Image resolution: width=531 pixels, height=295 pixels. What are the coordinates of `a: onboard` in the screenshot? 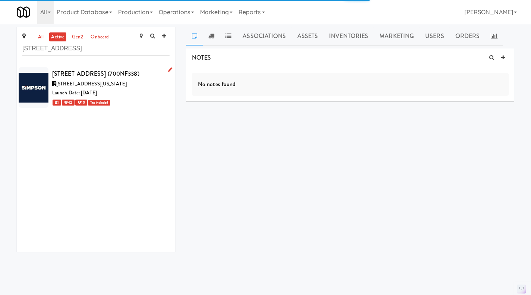 It's located at (99, 37).